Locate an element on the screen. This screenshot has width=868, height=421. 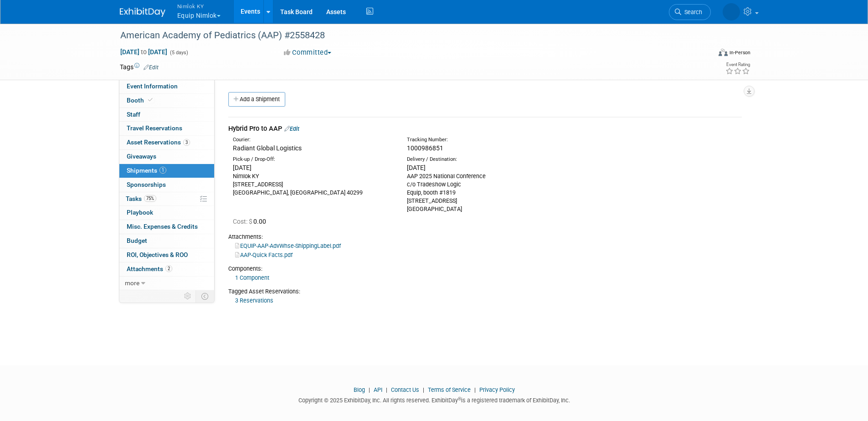
div: Components: is located at coordinates (485, 269).